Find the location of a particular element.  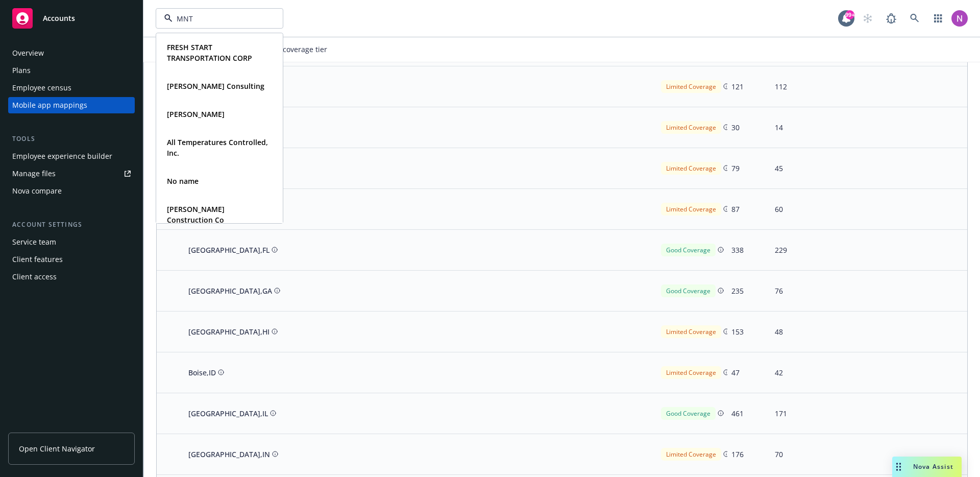

div: Mobile app mappings is located at coordinates (49, 105).